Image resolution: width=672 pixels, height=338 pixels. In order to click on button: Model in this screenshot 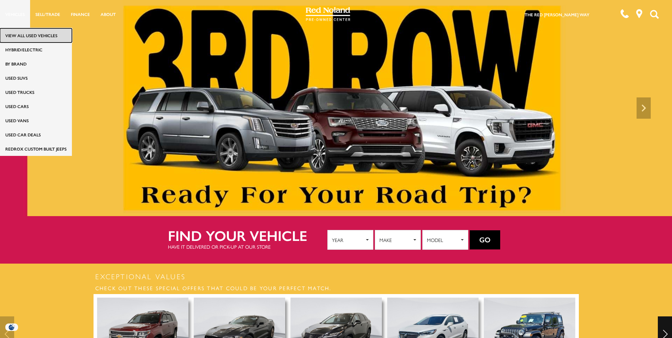, I will do `click(445, 240)`.